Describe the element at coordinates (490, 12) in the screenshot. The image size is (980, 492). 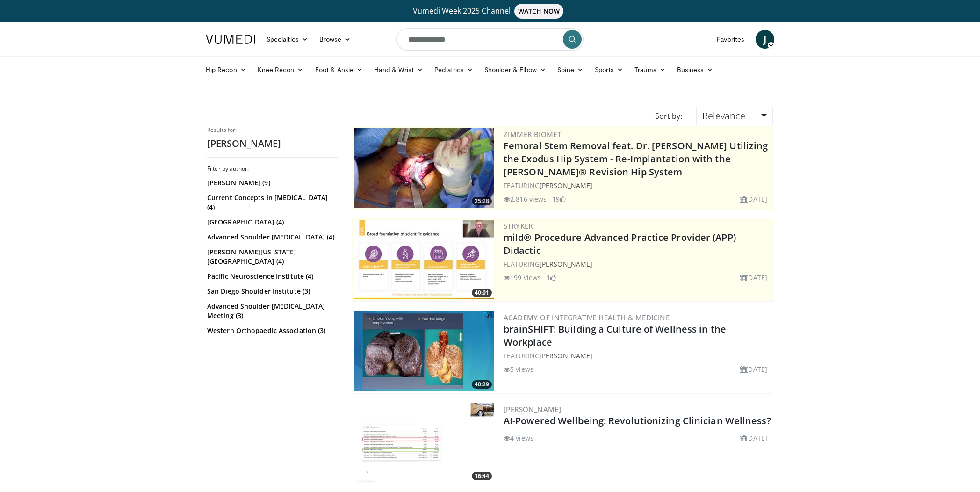
I see `a: Vumedi Week 2025 ChannelWATCH NOW` at that location.